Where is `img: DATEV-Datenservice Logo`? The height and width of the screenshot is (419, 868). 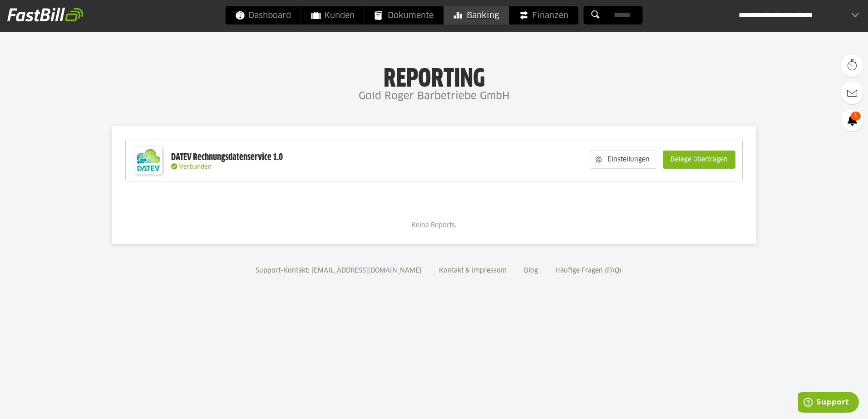
img: DATEV-Datenservice Logo is located at coordinates (149, 160).